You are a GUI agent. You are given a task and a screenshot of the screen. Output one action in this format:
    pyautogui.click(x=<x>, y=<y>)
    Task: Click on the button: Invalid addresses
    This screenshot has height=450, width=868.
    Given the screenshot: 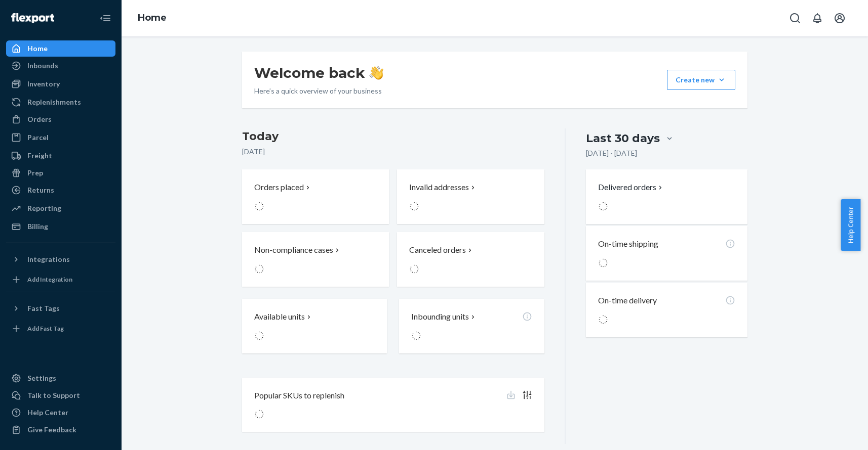 What is the action you would take?
    pyautogui.click(x=470, y=197)
    